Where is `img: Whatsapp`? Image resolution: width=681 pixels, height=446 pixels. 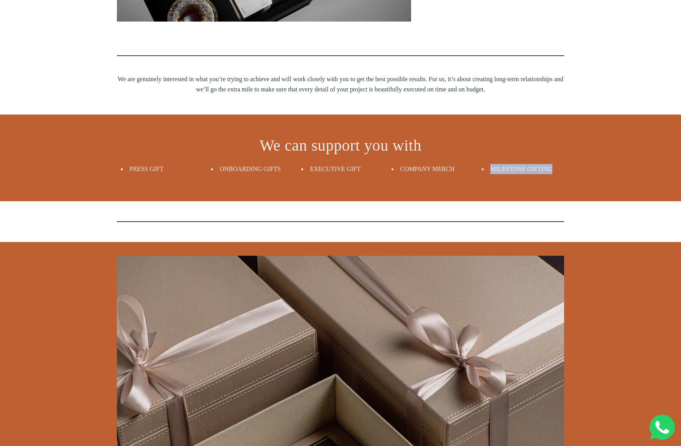 img: Whatsapp is located at coordinates (662, 427).